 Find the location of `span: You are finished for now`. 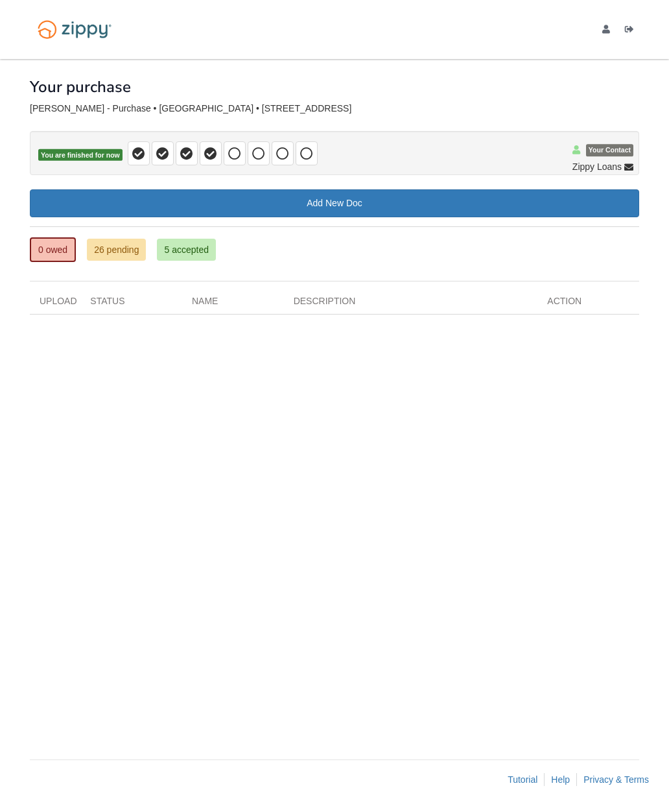

span: You are finished for now is located at coordinates (80, 155).